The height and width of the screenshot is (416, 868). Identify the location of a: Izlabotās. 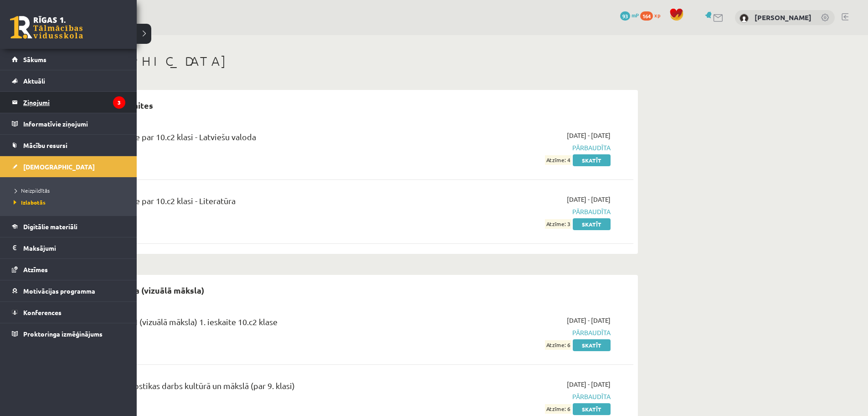
(70, 202).